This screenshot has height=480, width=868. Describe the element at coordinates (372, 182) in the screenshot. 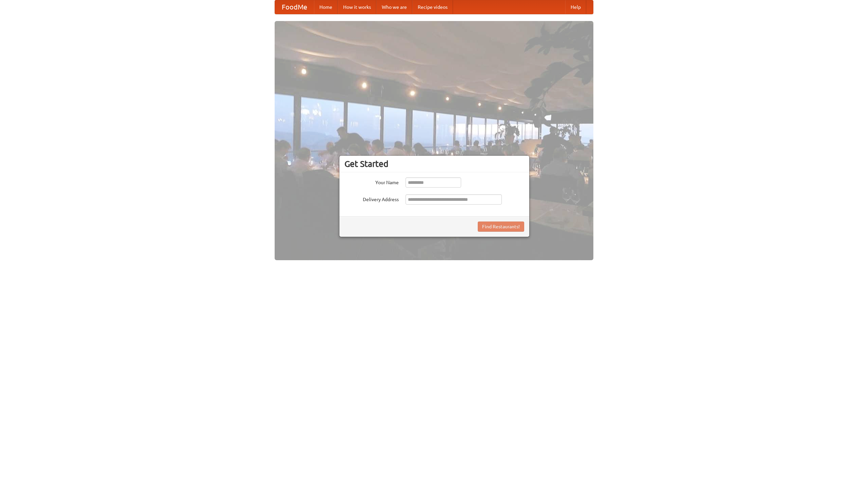

I see `label: Your Name` at that location.